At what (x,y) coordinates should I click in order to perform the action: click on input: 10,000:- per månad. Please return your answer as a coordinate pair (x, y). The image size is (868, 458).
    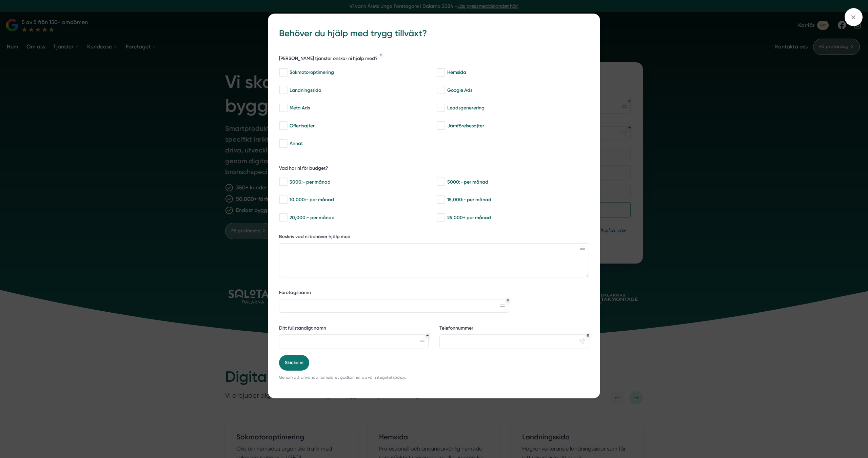
    Looking at the image, I should click on (283, 200).